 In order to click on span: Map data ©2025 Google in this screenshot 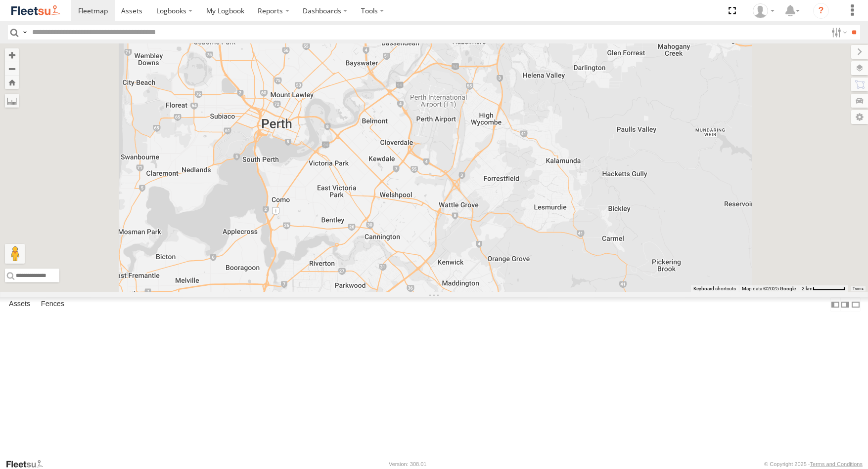, I will do `click(769, 289)`.